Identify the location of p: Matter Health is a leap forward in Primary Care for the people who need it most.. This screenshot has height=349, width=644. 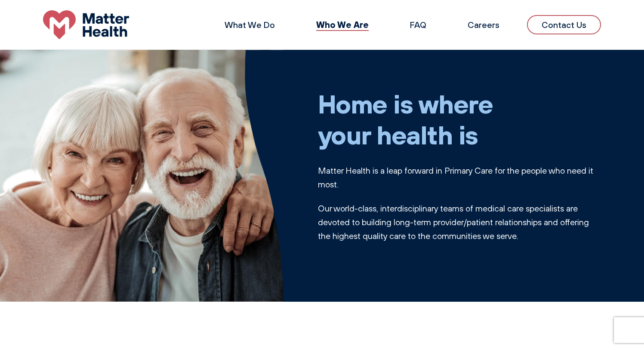
(460, 178).